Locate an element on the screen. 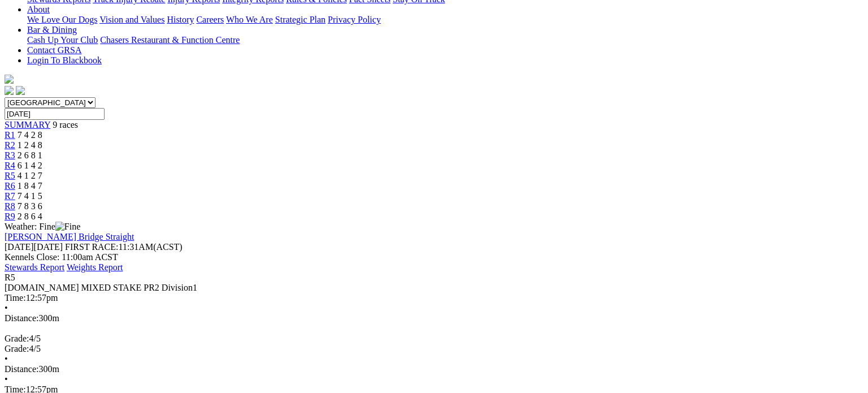 Image resolution: width=868 pixels, height=393 pixels. img: logo-grsa-white.png is located at coordinates (9, 79).